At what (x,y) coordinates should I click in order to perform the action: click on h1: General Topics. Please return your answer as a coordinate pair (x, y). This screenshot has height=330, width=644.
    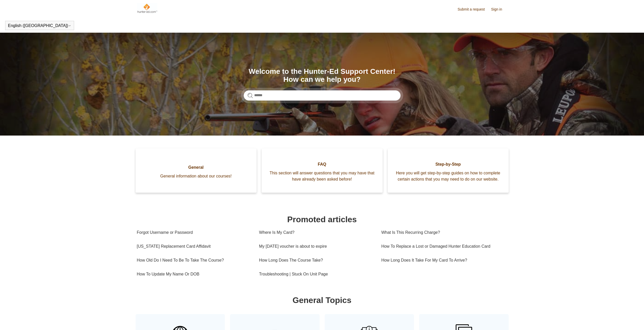
    Looking at the image, I should click on (322, 300).